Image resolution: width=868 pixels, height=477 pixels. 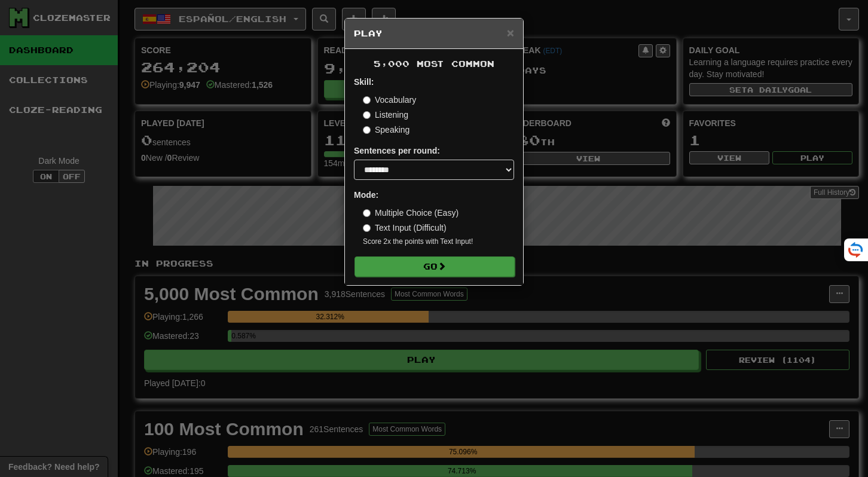 I want to click on label: Multiple Choice (Easy), so click(x=411, y=213).